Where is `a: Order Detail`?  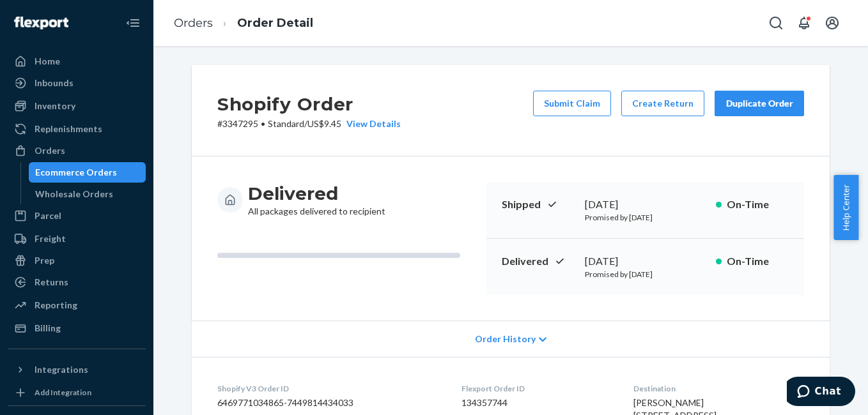
a: Order Detail is located at coordinates (275, 23).